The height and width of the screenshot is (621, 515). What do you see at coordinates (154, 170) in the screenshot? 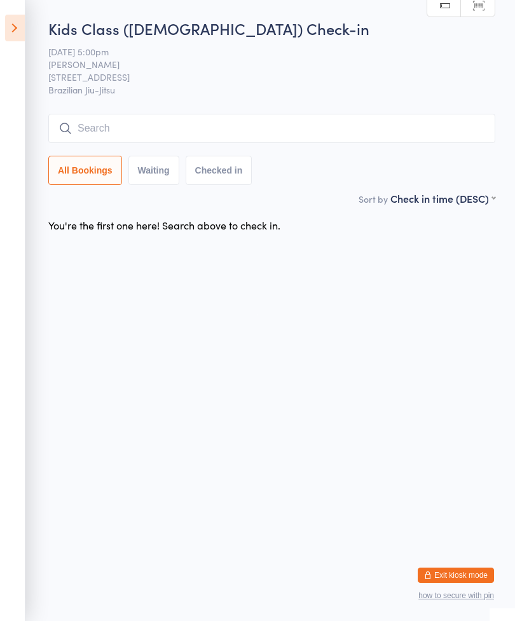
I see `button: Waiting` at bounding box center [154, 170].